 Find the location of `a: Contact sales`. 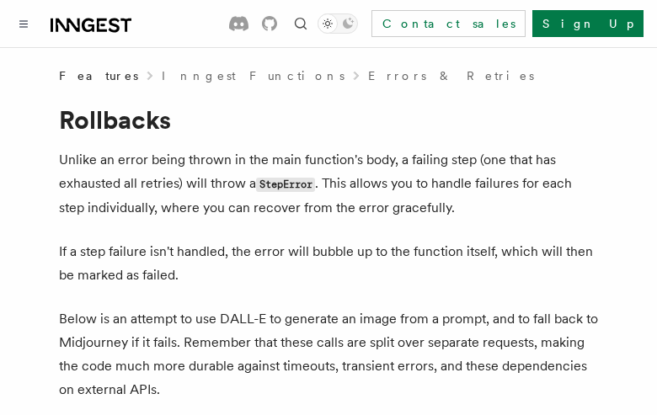

a: Contact sales is located at coordinates (448, 24).